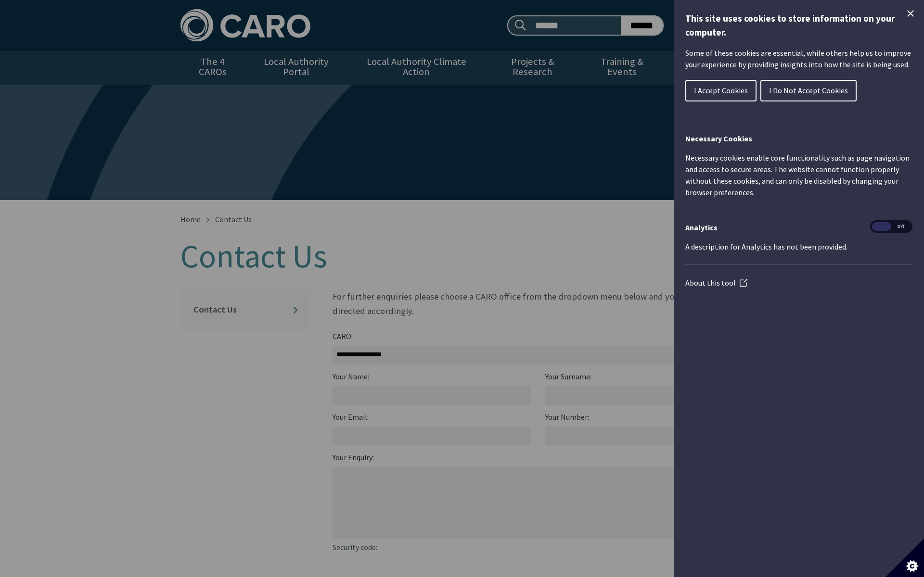  I want to click on p: Necessary cookies enable core functionality such as page navigation and access to secure areas. T..., so click(799, 175).